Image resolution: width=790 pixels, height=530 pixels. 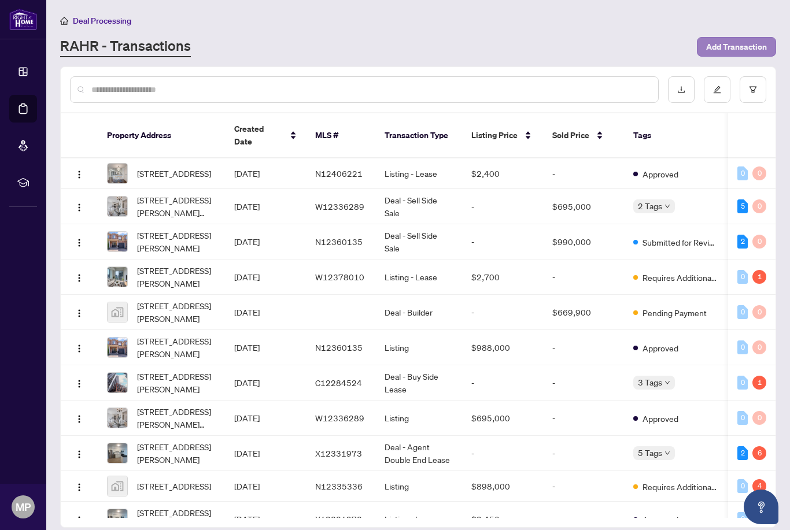 I want to click on span: N12335336, so click(x=339, y=486).